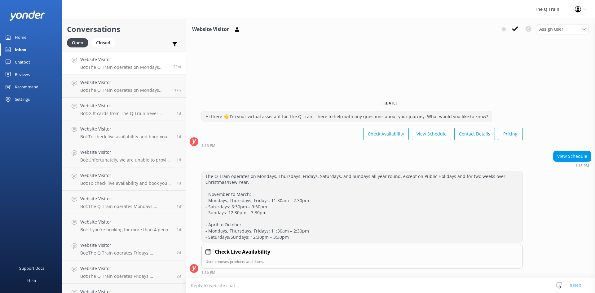 Image resolution: width=595 pixels, height=293 pixels. I want to click on div: Hi there 👋 I’m your virtual assistant for The Q Train - here to help with any questions about you..., so click(347, 117).